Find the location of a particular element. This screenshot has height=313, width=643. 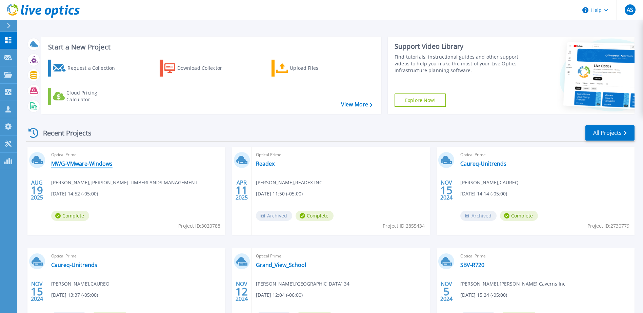

div: Cloud Pricing Calculator is located at coordinates (94, 96).